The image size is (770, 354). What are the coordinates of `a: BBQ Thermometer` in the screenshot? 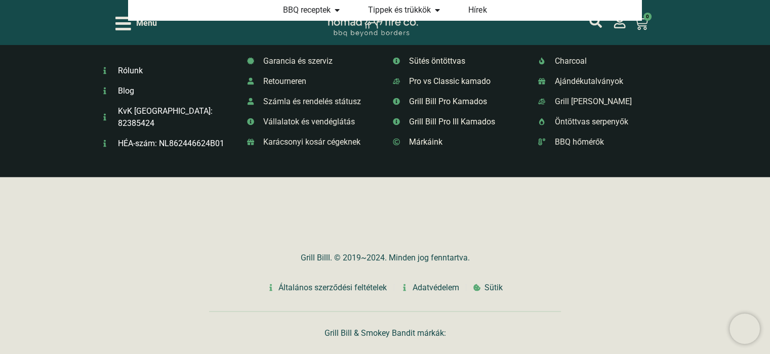 It's located at (603, 142).